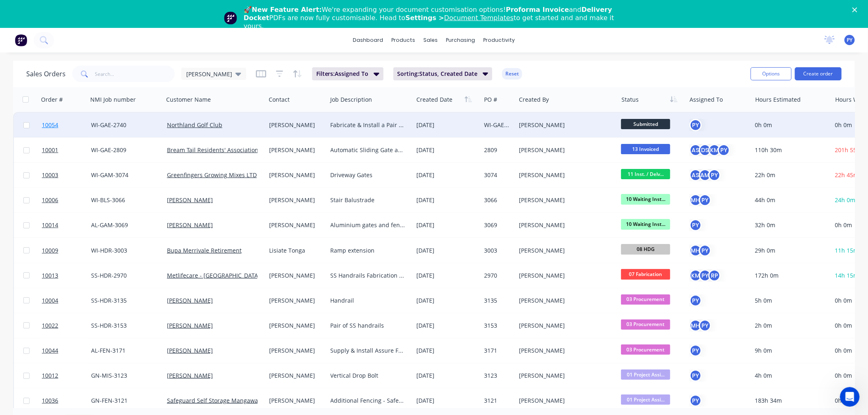 This screenshot has height=415, width=868. Describe the element at coordinates (497, 175) in the screenshot. I see `div: 3074` at that location.